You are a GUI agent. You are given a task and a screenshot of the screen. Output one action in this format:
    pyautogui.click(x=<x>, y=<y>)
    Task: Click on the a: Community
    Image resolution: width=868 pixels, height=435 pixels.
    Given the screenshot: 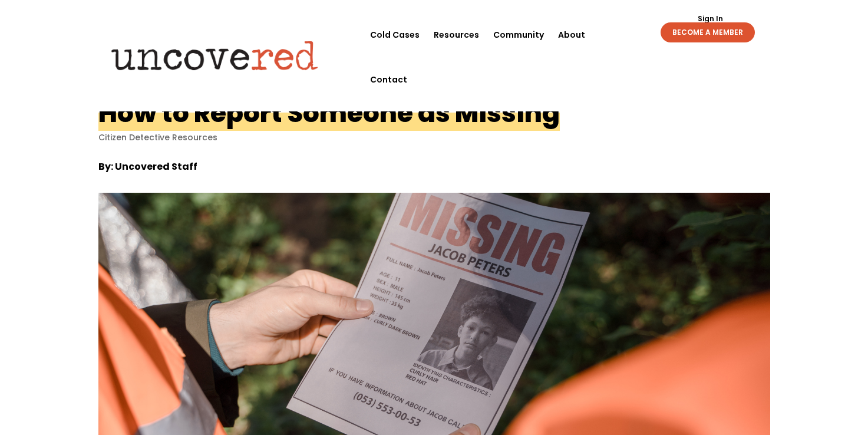 What is the action you would take?
    pyautogui.click(x=518, y=35)
    